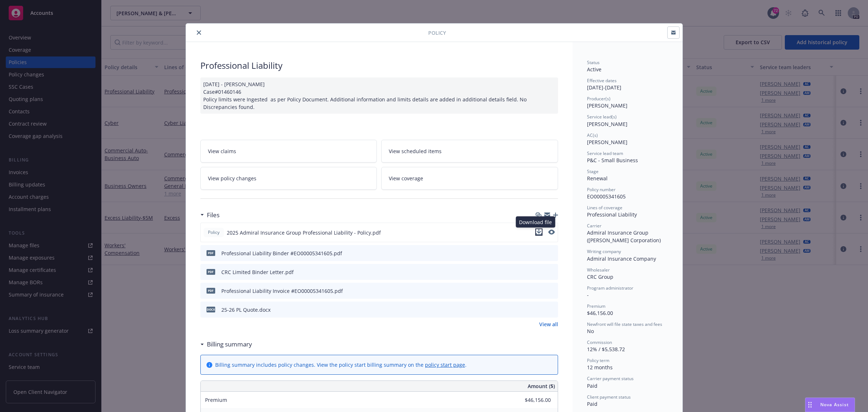 This screenshot has width=868, height=412. I want to click on span: Policy term, so click(598, 360).